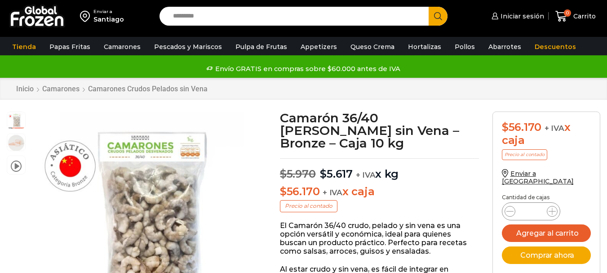 The height and width of the screenshot is (273, 607). Describe the element at coordinates (379, 169) in the screenshot. I see `p: x kg` at that location.